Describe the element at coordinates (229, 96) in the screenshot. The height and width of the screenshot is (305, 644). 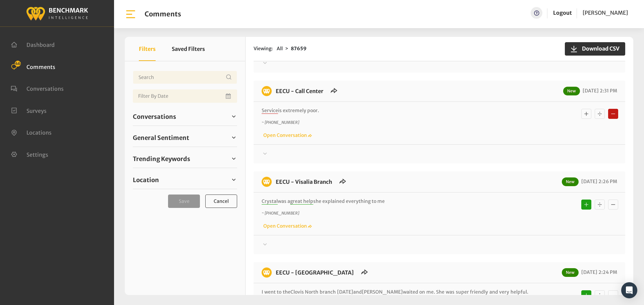
I see `button: Open Calendar` at that location.